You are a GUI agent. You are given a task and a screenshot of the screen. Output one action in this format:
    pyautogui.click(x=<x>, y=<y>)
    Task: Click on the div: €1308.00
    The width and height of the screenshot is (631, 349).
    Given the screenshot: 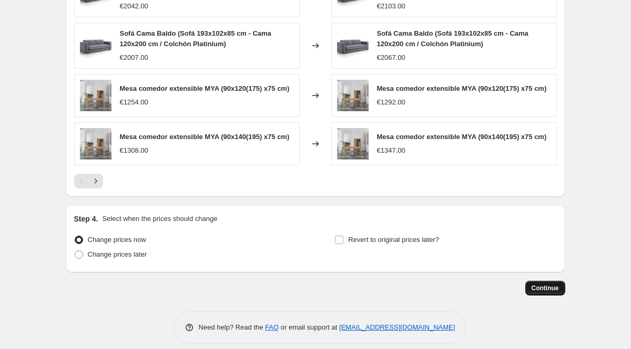 What is the action you would take?
    pyautogui.click(x=134, y=151)
    